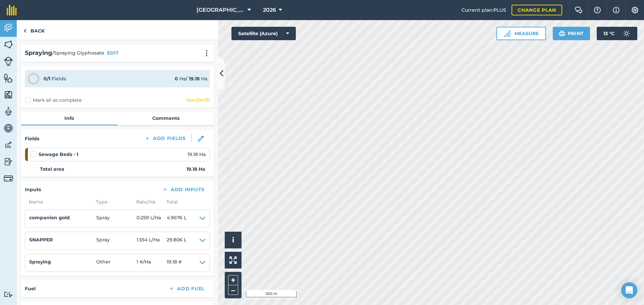 Image resolution: width=644 pixels, height=305 pixels. What do you see at coordinates (264, 34) in the screenshot?
I see `button: Satellite (Azure)` at bounding box center [264, 34].